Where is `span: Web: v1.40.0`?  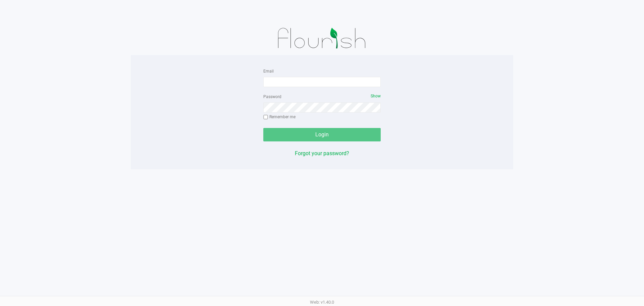
span: Web: v1.40.0 is located at coordinates (322, 302).